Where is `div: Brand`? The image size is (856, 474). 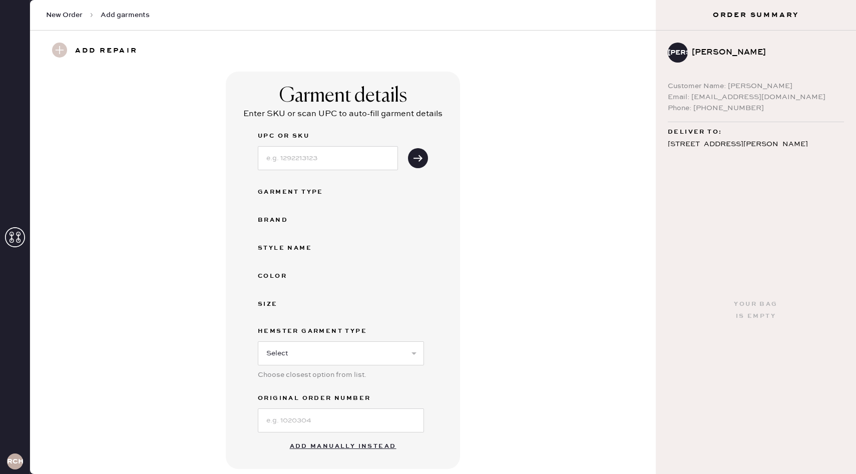
div: Brand is located at coordinates (298, 220).